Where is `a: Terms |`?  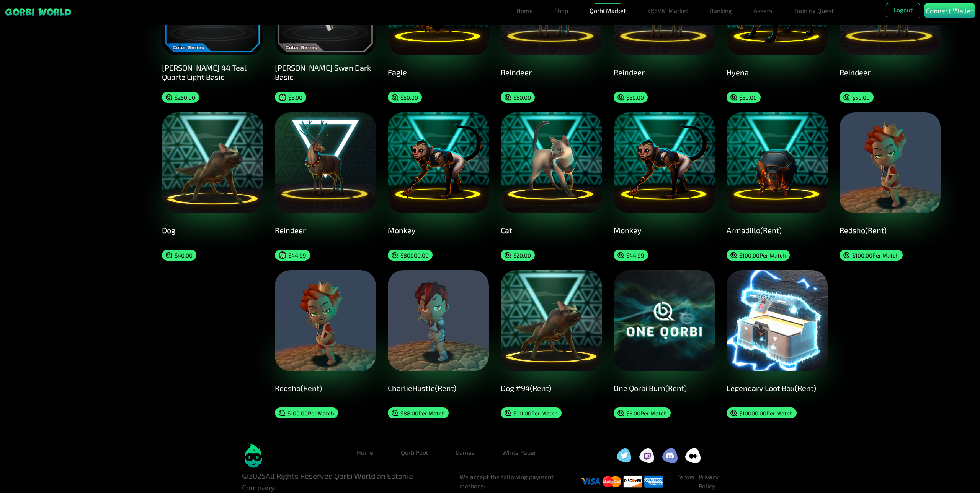 a: Terms | is located at coordinates (686, 481).